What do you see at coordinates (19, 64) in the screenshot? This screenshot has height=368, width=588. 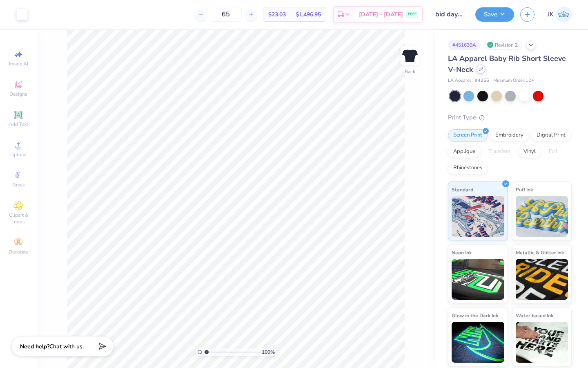 I see `span: Image AI` at bounding box center [19, 64].